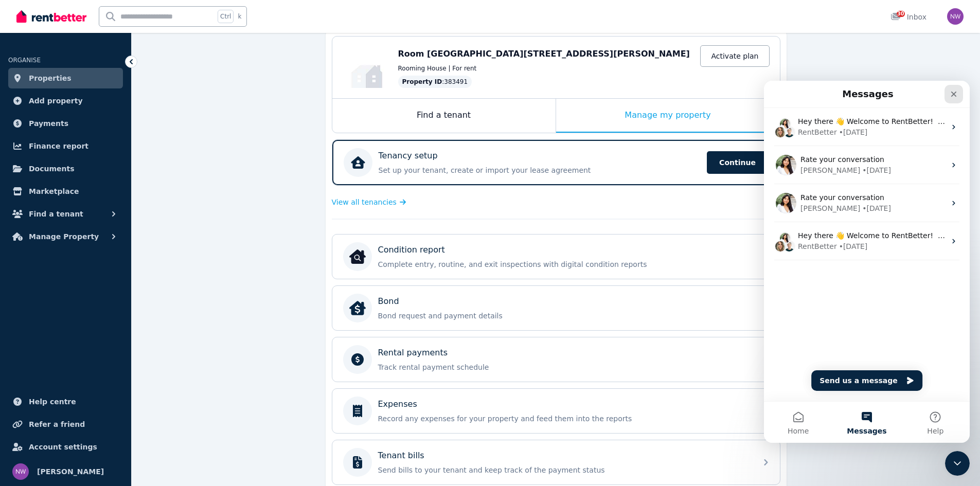  I want to click on a: Add property, so click(65, 100).